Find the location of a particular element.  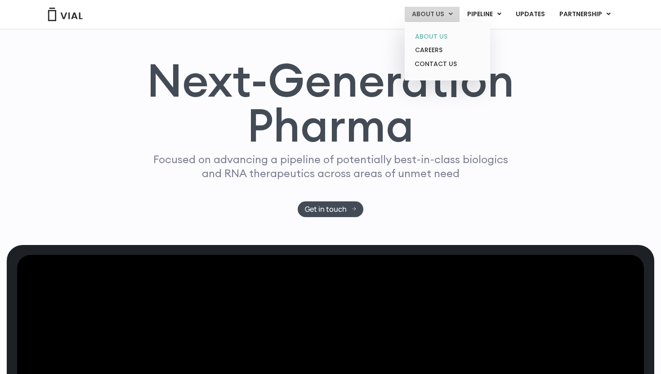

a: PIPELINEMenu Toggle is located at coordinates (484, 14).